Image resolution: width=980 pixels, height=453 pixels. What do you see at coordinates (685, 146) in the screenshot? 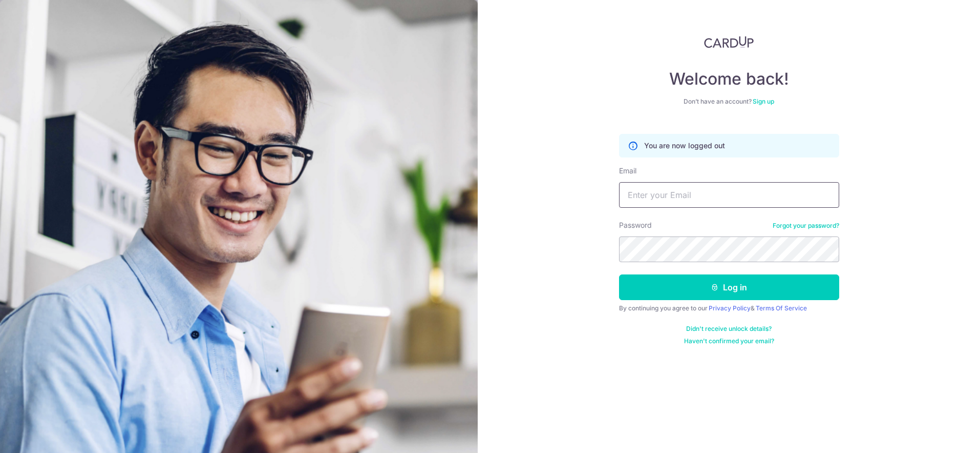
I see `p: You are now logged out` at bounding box center [685, 146].